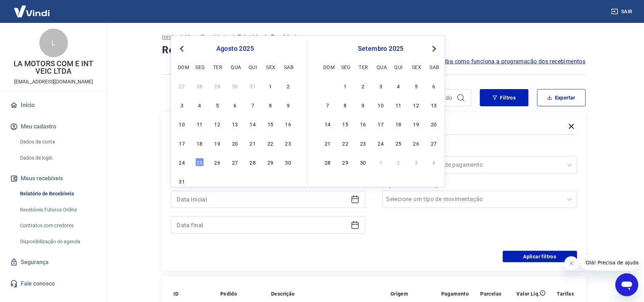 The width and height of the screenshot is (644, 302). Describe the element at coordinates (288, 124) in the screenshot. I see `div: Choose sábado, 16 de agosto de 2025` at that location.